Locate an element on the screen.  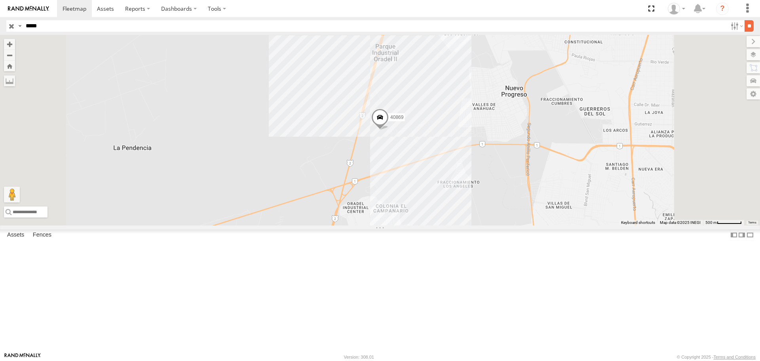
img: rand-logo.svg is located at coordinates (29, 9).